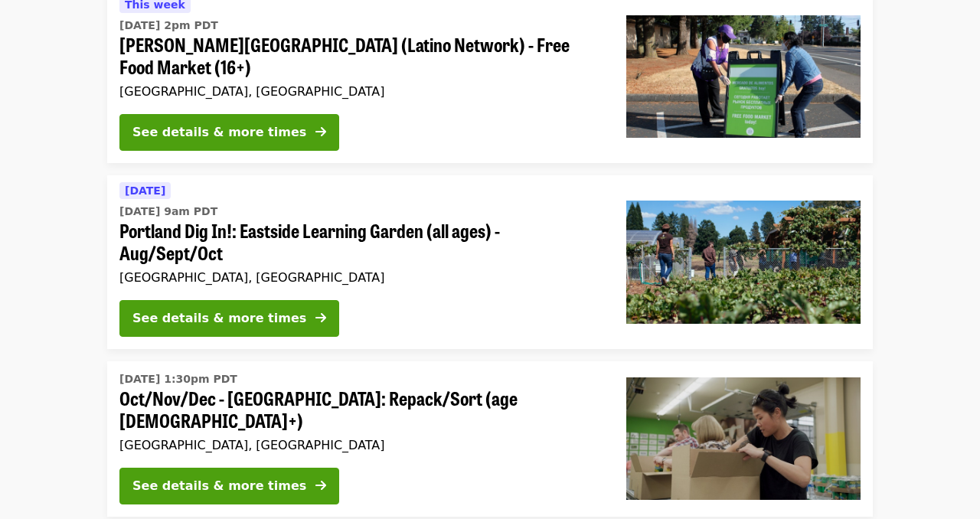 Image resolution: width=980 pixels, height=519 pixels. What do you see at coordinates (490, 262) in the screenshot?
I see `a: See details for "Portland Dig In!: Eastside Learning Garden (all ages) - Aug/Sept/Oct"` at bounding box center [490, 262].